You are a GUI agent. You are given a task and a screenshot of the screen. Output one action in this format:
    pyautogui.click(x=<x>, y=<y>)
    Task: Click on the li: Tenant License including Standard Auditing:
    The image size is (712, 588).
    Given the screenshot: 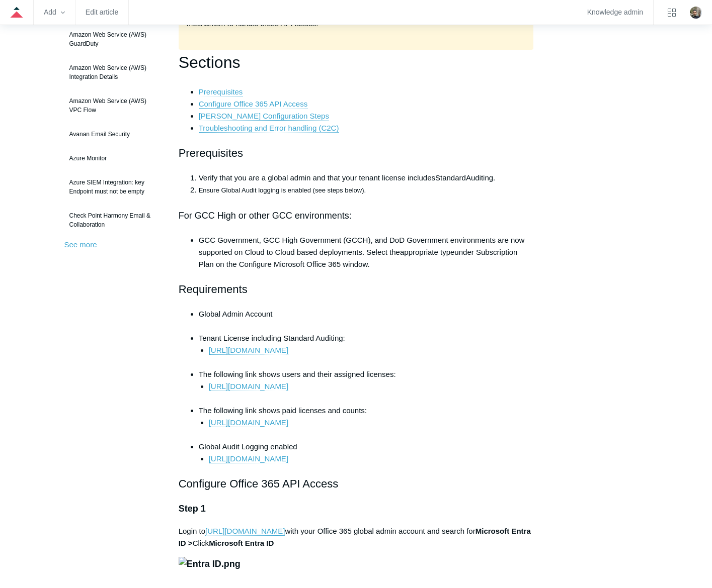 What is the action you would take?
    pyautogui.click(x=366, y=350)
    